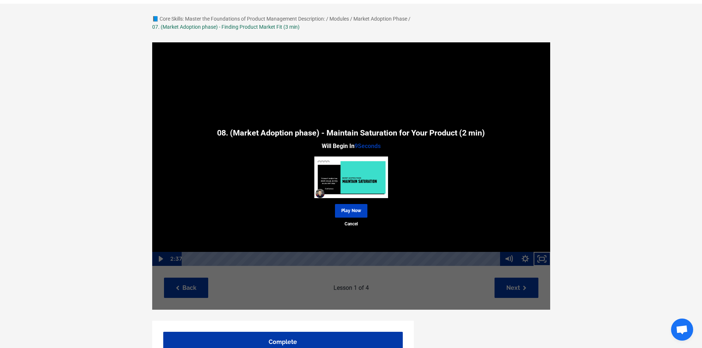  What do you see at coordinates (356, 146) in the screenshot?
I see `span: 9` at bounding box center [356, 146].